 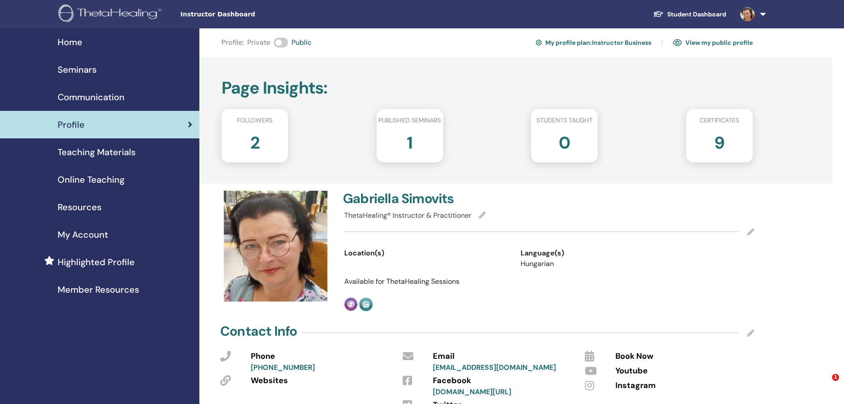 What do you see at coordinates (719, 141) in the screenshot?
I see `h2: 9` at bounding box center [719, 141].